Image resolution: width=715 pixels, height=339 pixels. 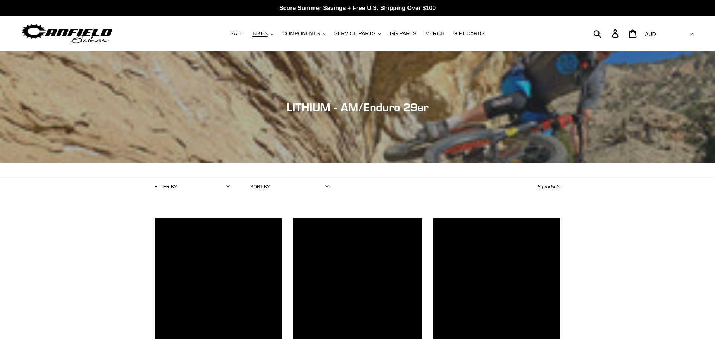 What do you see at coordinates (166, 187) in the screenshot?
I see `label: Filter by` at bounding box center [166, 187].